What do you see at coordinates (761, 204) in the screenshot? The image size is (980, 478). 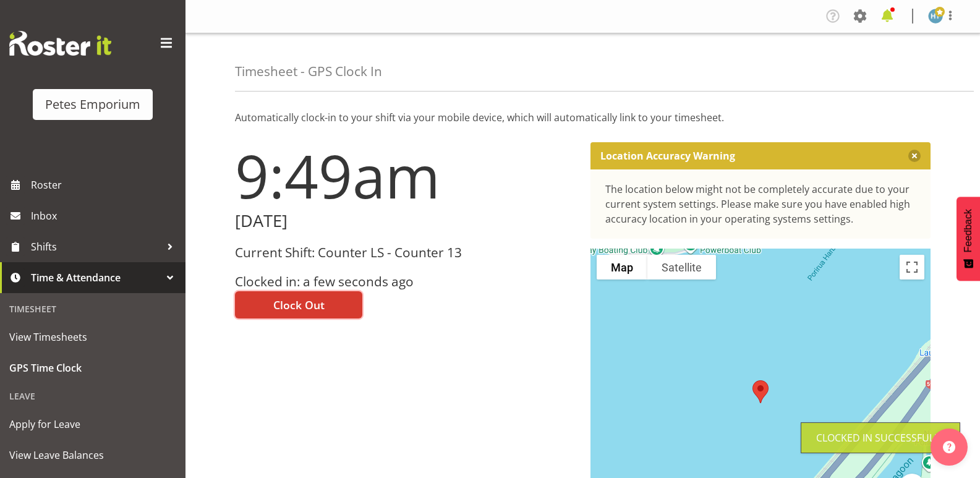 I see `div: The location below might not be completely accurate due to your current system settings. Please m...` at bounding box center [761, 204].